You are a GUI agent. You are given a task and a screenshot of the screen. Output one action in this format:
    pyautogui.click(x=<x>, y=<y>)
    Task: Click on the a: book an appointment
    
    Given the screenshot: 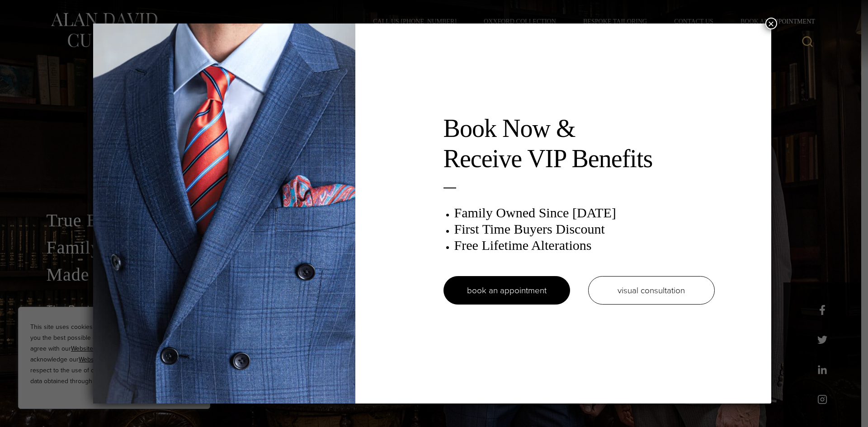 What is the action you would take?
    pyautogui.click(x=507, y=290)
    